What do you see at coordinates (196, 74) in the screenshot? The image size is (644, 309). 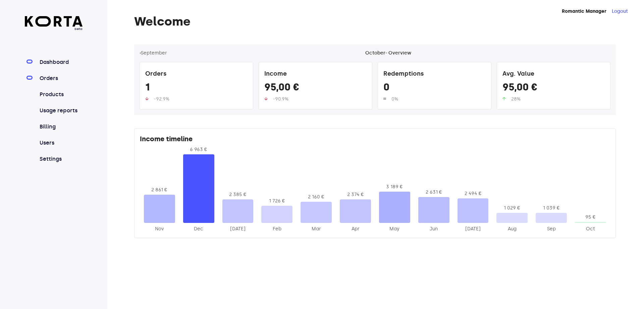 I see `div: Orders` at bounding box center [196, 74].